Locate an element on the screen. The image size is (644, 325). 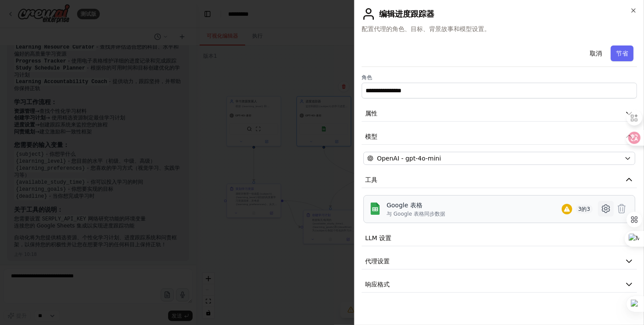
button: 代理设置 is located at coordinates (499, 262).